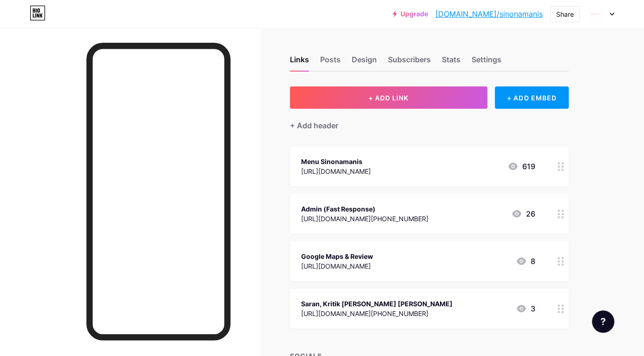 Image resolution: width=644 pixels, height=356 pixels. I want to click on a: Upgrade, so click(410, 14).